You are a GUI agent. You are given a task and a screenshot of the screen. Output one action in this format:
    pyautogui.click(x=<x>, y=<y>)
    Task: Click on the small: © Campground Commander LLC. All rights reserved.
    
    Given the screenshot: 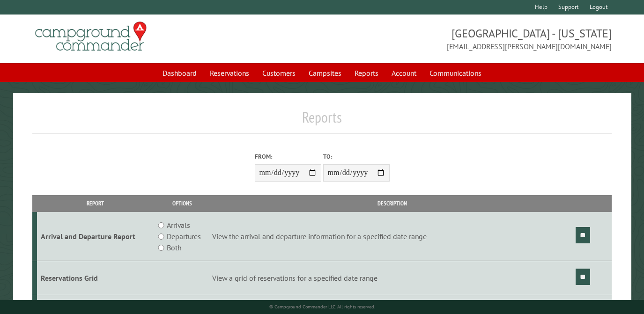 What is the action you would take?
    pyautogui.click(x=322, y=307)
    